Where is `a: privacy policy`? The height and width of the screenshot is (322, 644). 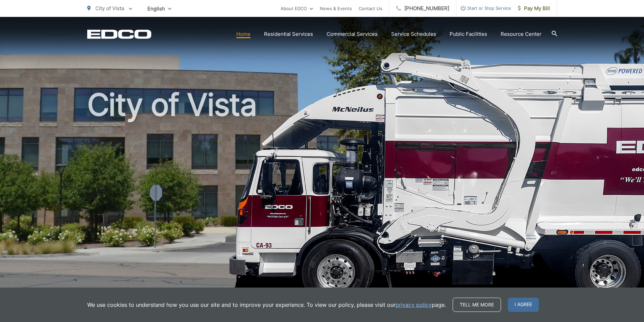
a: privacy policy is located at coordinates (414, 304).